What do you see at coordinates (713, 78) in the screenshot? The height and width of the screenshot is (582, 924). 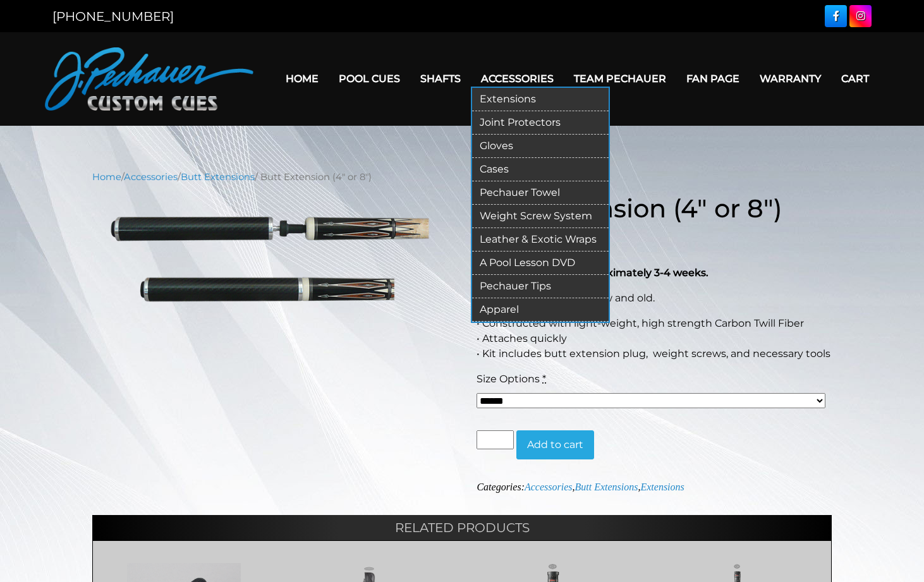 I see `a: Fan Page` at bounding box center [713, 78].